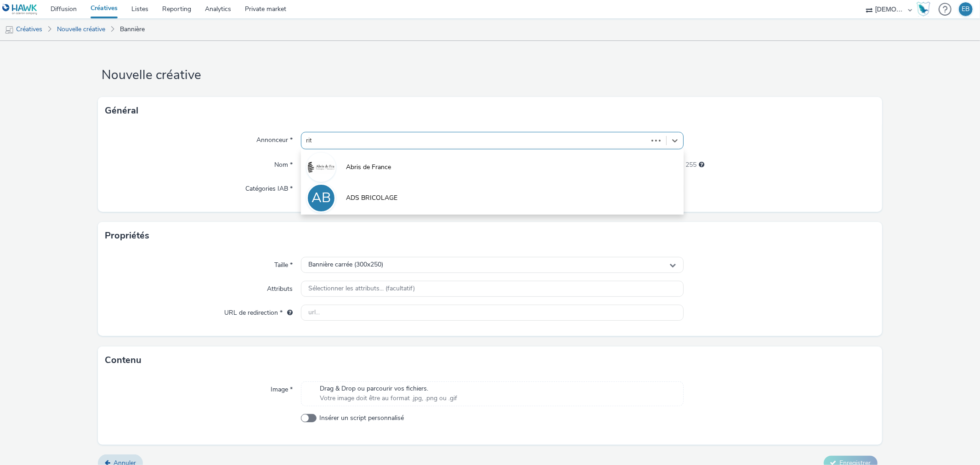 The width and height of the screenshot is (980, 465). Describe the element at coordinates (284, 163) in the screenshot. I see `label: Nom *` at that location.